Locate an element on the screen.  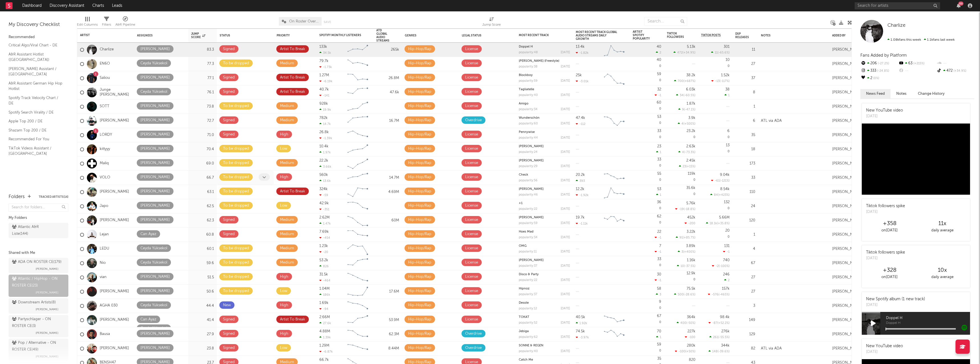
div: ATL via ADA is located at coordinates (771, 121).